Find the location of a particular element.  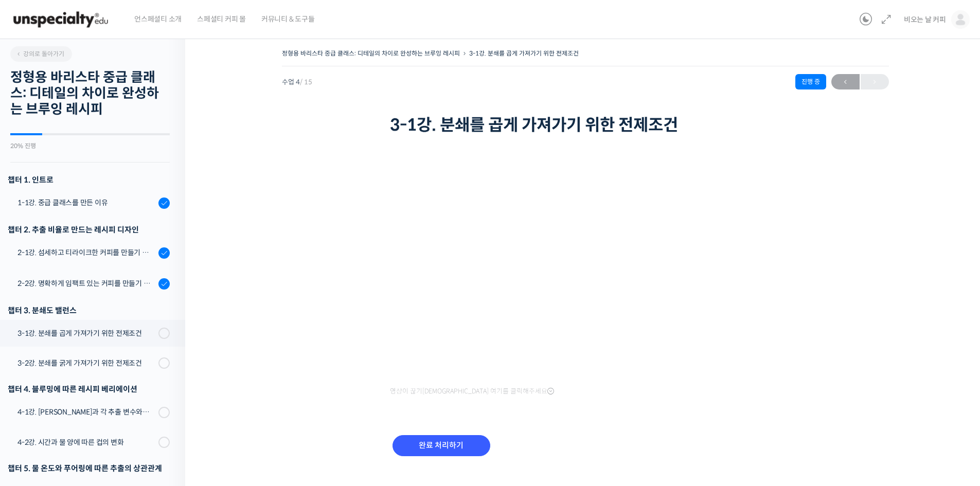

input: 완료 처리하기 is located at coordinates (442, 445).